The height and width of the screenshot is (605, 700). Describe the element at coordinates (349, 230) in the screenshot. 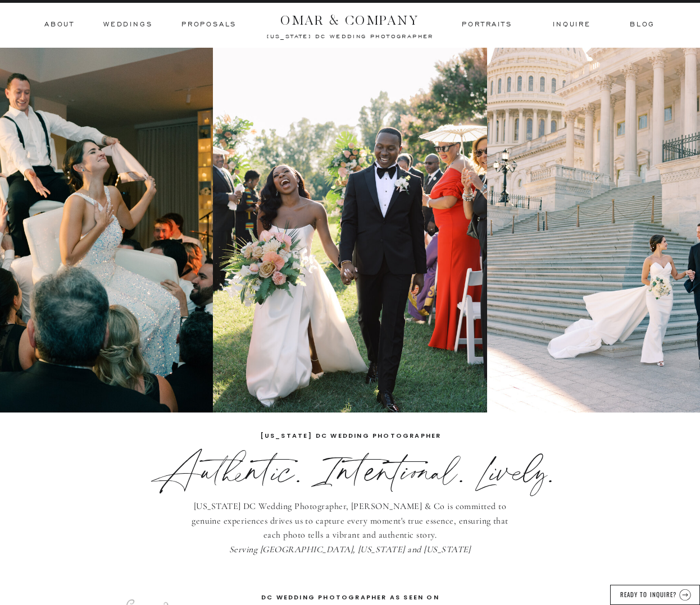

I see `img: washington dc wedding photographer for black couples in love` at that location.